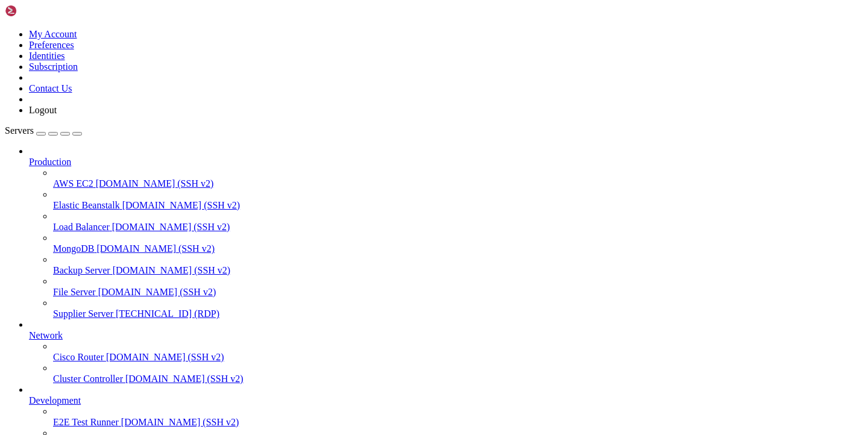  I want to click on img: Shellngn, so click(39, 11).